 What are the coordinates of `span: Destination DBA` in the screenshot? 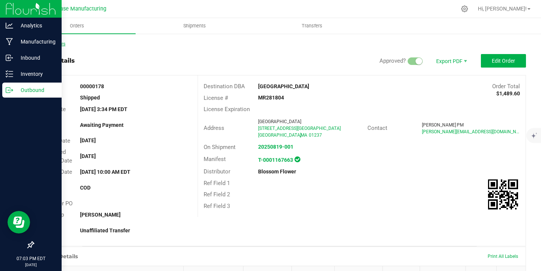 It's located at (224, 86).